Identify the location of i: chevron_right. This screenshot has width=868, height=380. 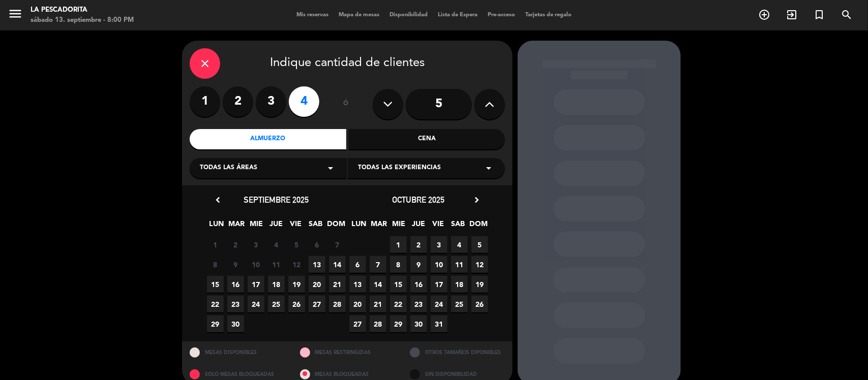
(477, 200).